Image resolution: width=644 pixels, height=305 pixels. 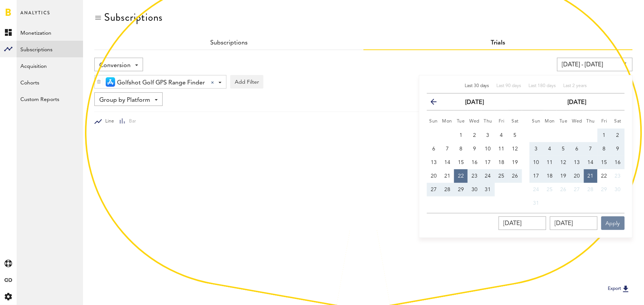 I want to click on button: 12, so click(x=564, y=163).